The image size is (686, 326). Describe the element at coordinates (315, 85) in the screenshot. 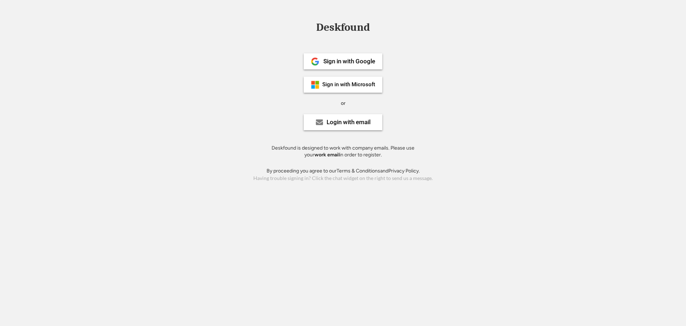

I see `img: ms-symbollockup_mssymbol_19.png` at that location.